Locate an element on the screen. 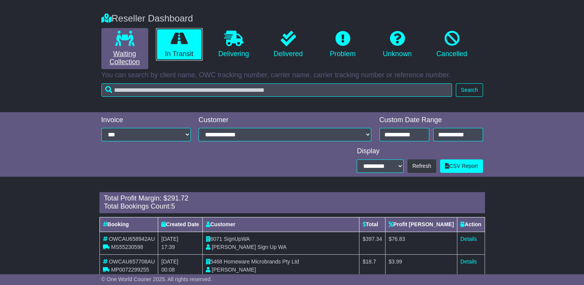  div: Display is located at coordinates (420, 151).